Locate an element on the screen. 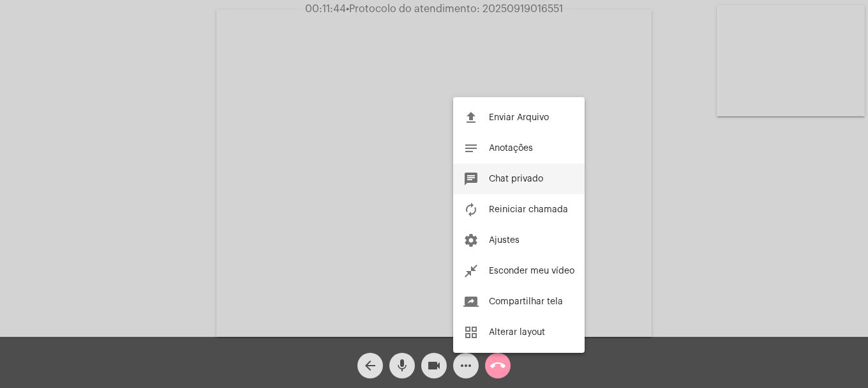  span: Alterar layout is located at coordinates (517, 332).